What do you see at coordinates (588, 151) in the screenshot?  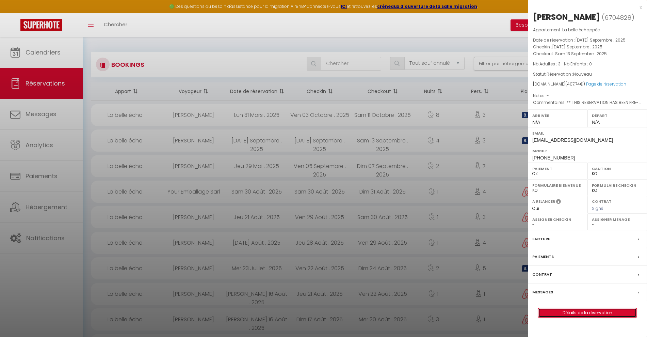 I see `label: Mobile` at bounding box center [588, 151].